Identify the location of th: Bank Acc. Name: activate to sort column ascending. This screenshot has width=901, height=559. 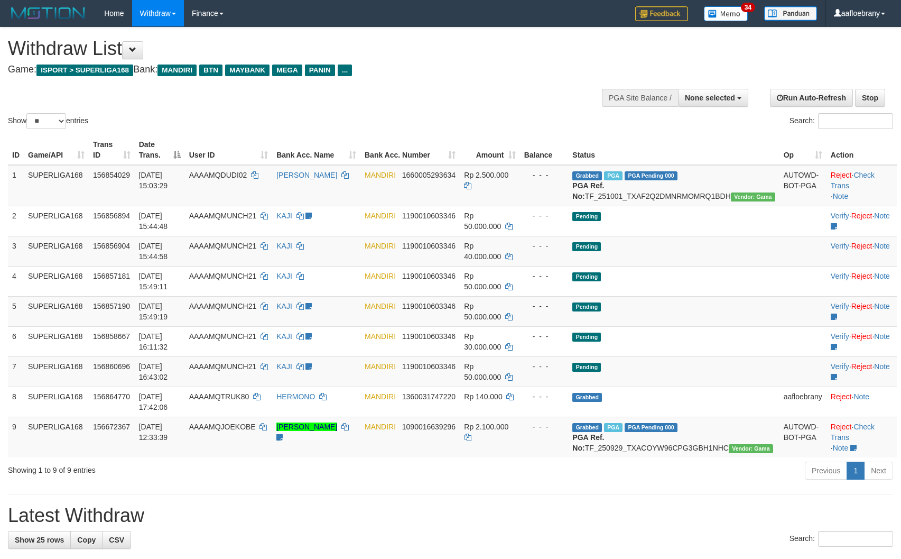
(316, 150).